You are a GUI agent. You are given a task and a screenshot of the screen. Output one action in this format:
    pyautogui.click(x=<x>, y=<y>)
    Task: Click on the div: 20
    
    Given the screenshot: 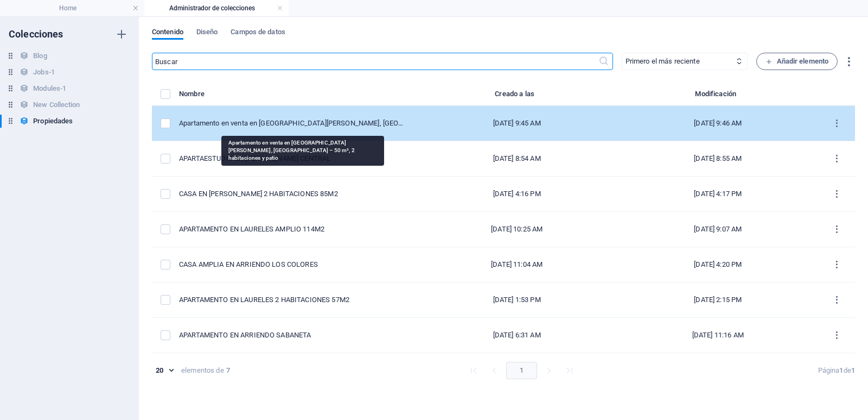 What is the action you would take?
    pyautogui.click(x=165, y=370)
    